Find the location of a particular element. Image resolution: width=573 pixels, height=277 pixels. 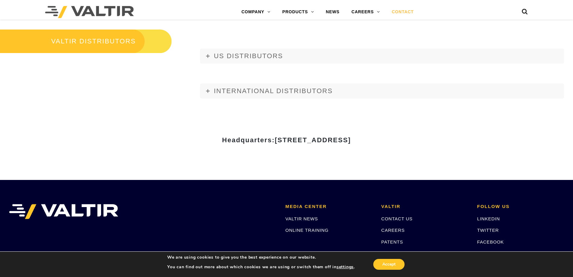

button: settings is located at coordinates (345, 267).